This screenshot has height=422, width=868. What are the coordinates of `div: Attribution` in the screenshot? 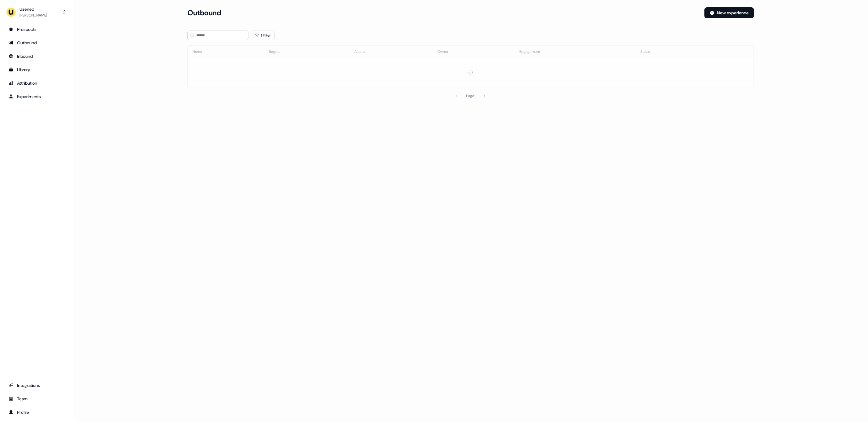 It's located at (36, 83).